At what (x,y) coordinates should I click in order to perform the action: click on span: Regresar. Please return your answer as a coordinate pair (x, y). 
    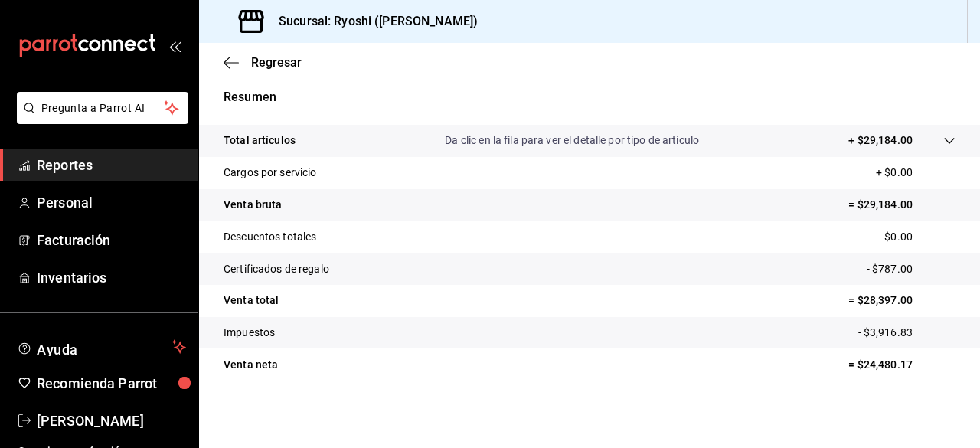
    Looking at the image, I should click on (276, 62).